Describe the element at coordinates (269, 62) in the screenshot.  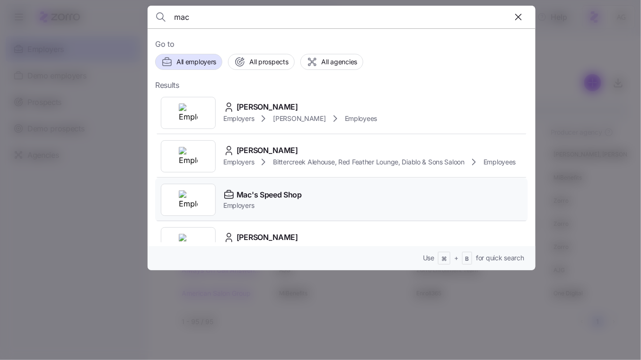
I see `span: All prospects` at that location.